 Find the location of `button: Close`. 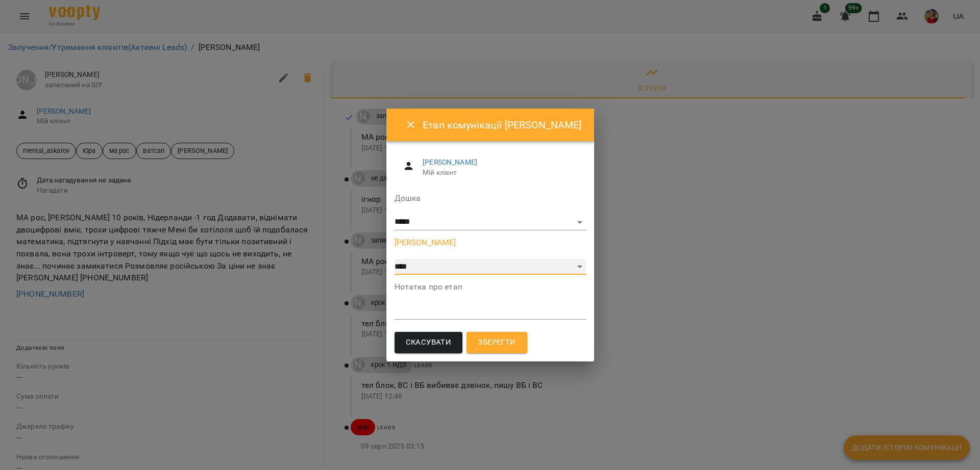

button: Close is located at coordinates (411, 125).